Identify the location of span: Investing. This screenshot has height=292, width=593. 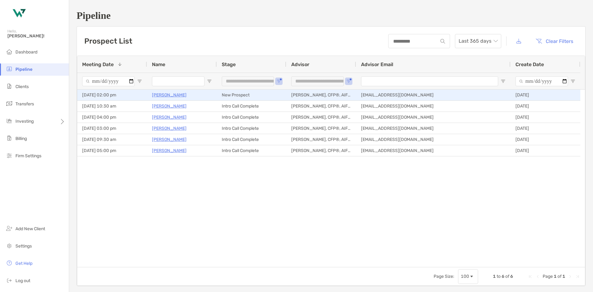
(24, 121).